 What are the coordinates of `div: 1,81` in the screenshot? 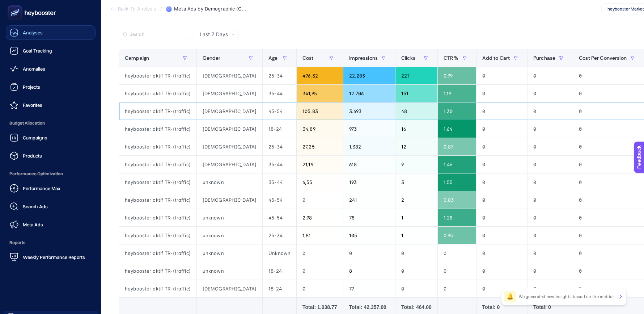 It's located at (319, 235).